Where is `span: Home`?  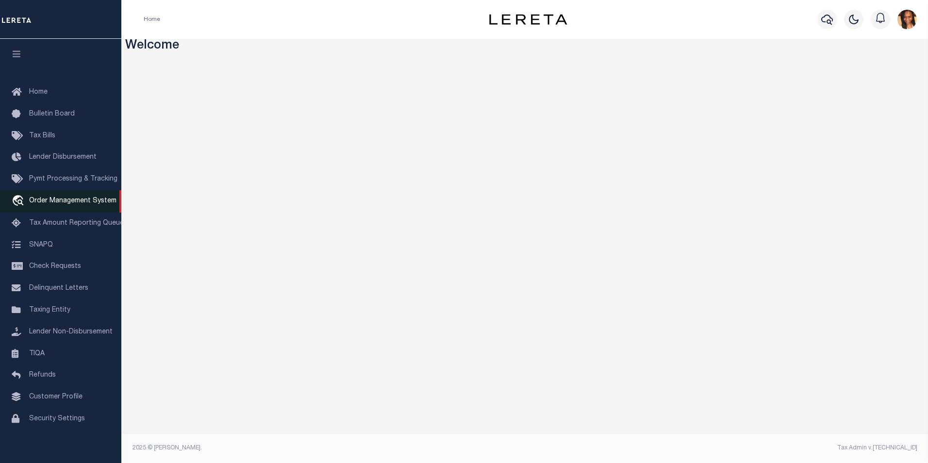 span: Home is located at coordinates (38, 92).